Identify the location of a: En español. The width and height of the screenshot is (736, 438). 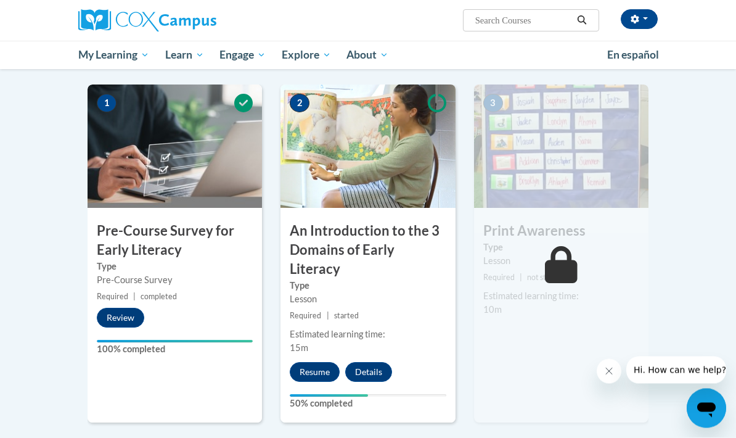
(633, 55).